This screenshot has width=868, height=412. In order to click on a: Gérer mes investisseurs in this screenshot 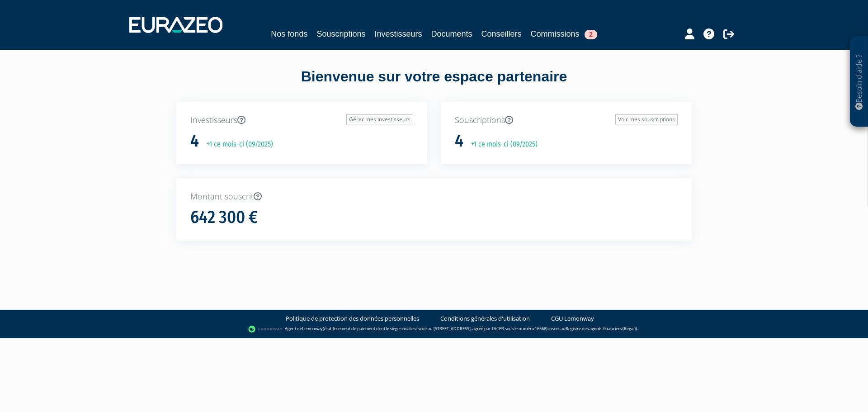, I will do `click(380, 120)`.